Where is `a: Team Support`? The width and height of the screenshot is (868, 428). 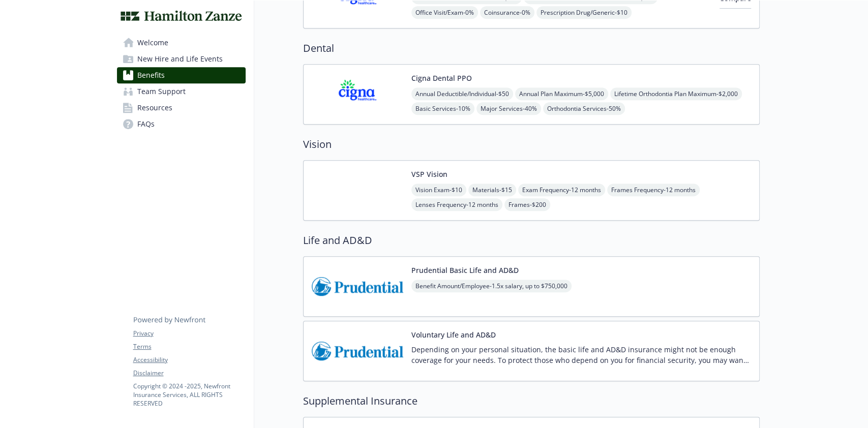
a: Team Support is located at coordinates (181, 92).